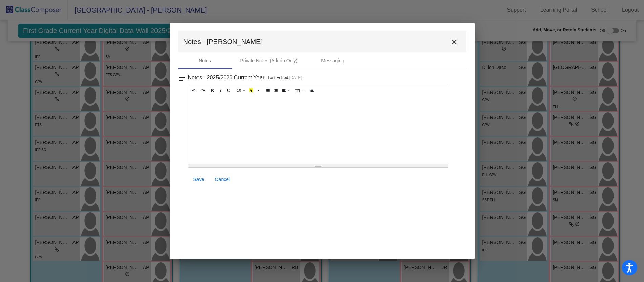  I want to click on mat-icon: close, so click(455, 42).